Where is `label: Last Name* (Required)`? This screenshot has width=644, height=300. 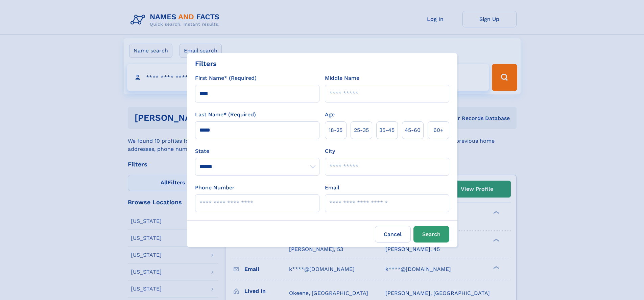 label: Last Name* (Required) is located at coordinates (225, 114).